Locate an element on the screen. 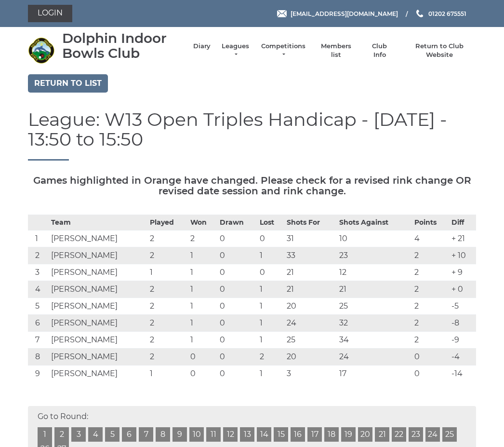 The height and width of the screenshot is (447, 504). a: 23 is located at coordinates (416, 434).